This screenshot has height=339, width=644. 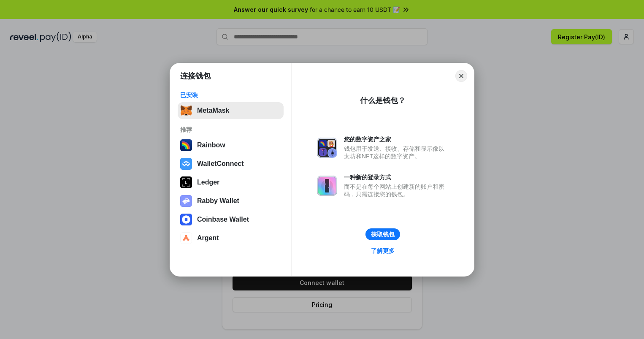 What do you see at coordinates (396, 177) in the screenshot?
I see `div: 一种新的登录方式` at bounding box center [396, 177].